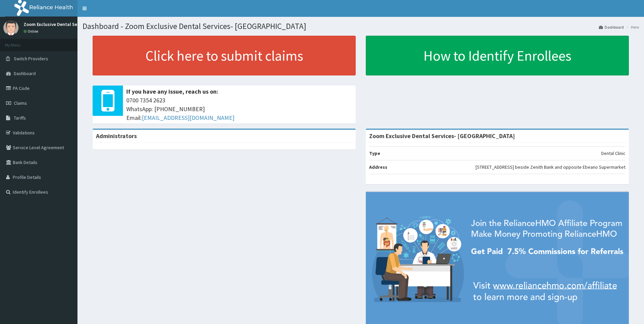  Describe the element at coordinates (20, 103) in the screenshot. I see `span: Claims` at that location.